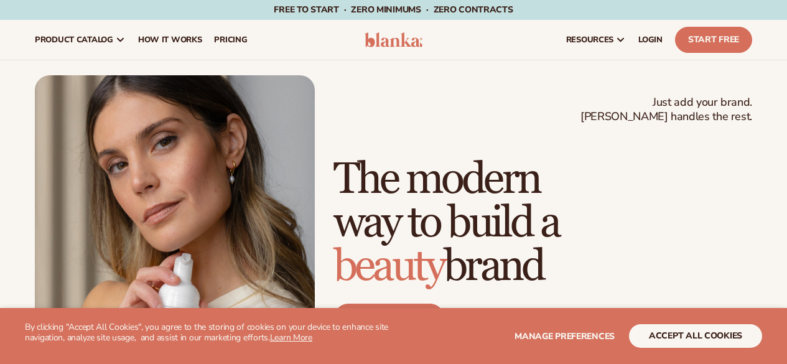 This screenshot has width=787, height=364. Describe the element at coordinates (695, 336) in the screenshot. I see `button: accept all cookies` at that location.